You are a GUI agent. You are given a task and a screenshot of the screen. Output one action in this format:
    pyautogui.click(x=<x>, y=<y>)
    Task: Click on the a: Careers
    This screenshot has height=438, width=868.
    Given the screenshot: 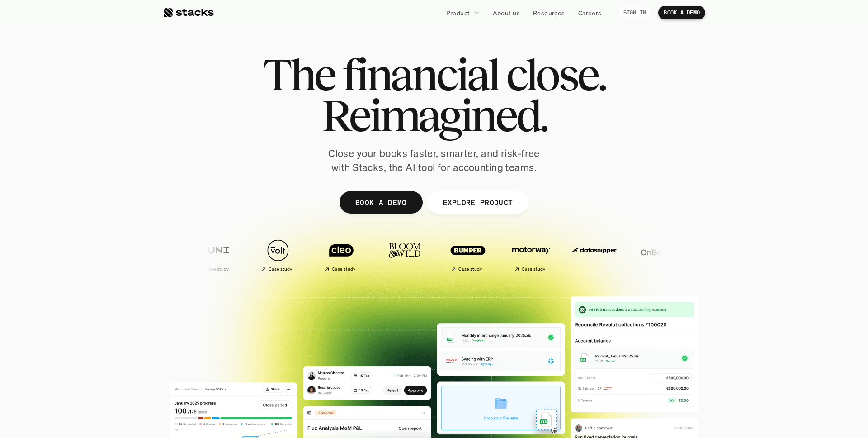 What is the action you would take?
    pyautogui.click(x=590, y=12)
    